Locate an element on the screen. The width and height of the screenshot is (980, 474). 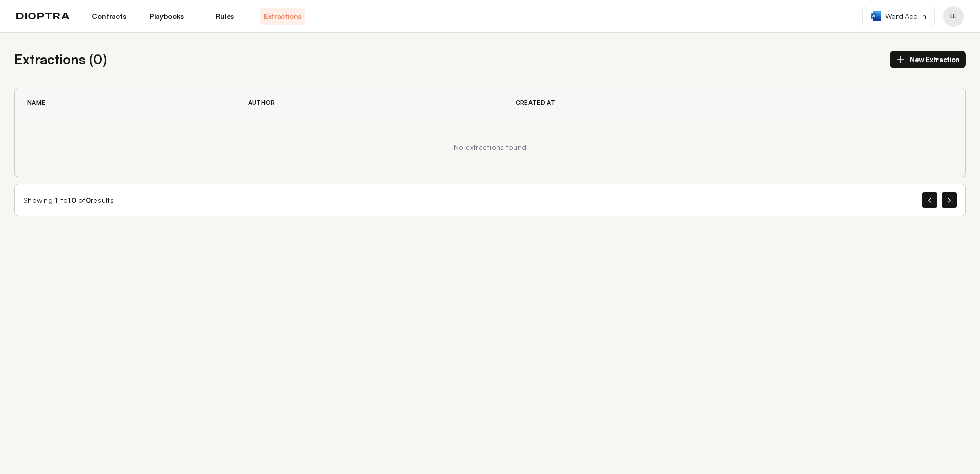
span: 10 is located at coordinates (71, 199).